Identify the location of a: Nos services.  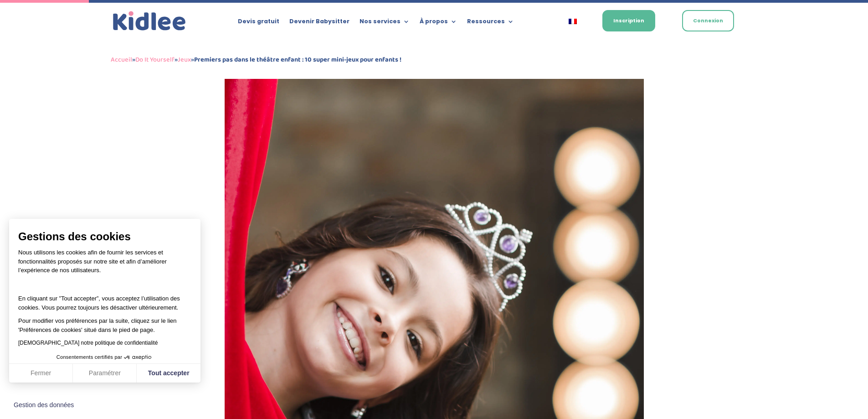
(385, 23).